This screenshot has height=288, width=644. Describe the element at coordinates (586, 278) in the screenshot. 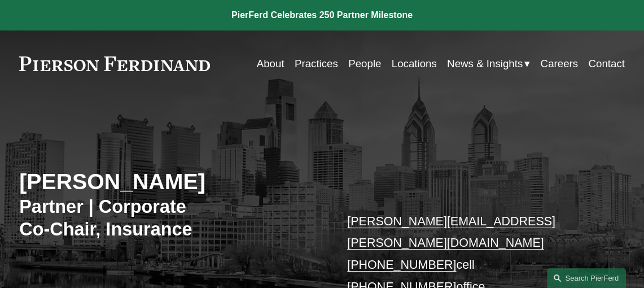

I see `a: Search this site` at that location.